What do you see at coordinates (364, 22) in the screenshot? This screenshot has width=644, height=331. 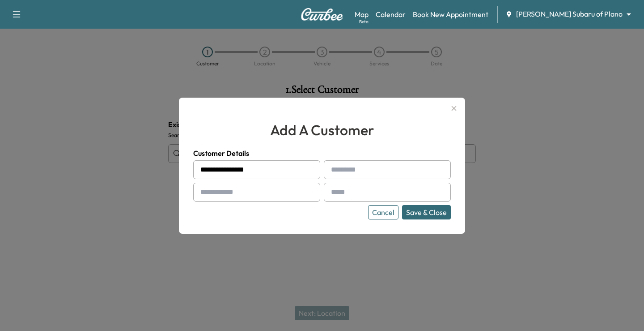 I see `div: Beta` at bounding box center [364, 22].